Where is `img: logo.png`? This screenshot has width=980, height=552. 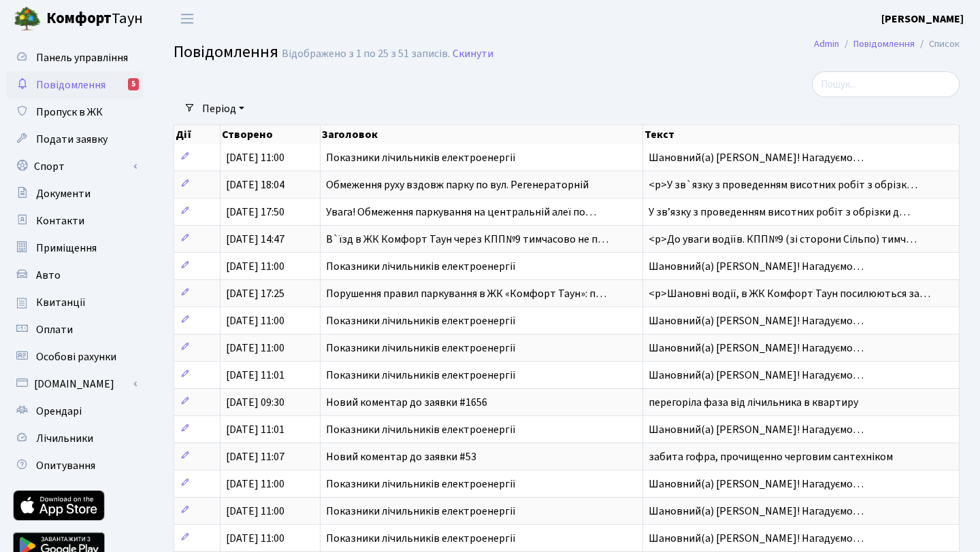
img: logo.png is located at coordinates (27, 19).